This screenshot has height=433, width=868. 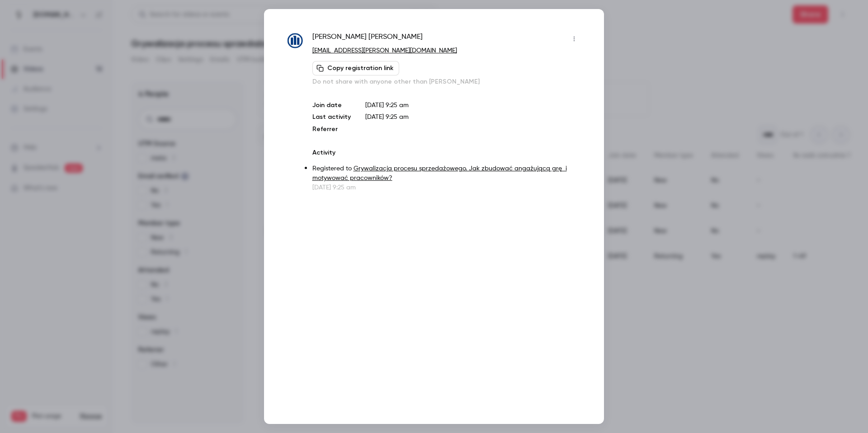 What do you see at coordinates (332, 129) in the screenshot?
I see `p: Referrer` at bounding box center [332, 129].